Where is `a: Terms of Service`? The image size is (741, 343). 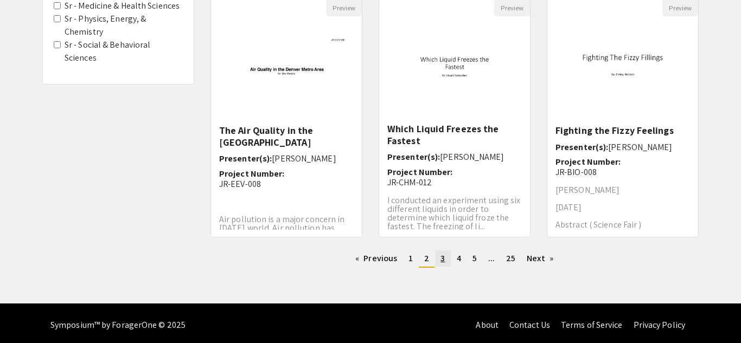
a: Terms of Service is located at coordinates (592, 325).